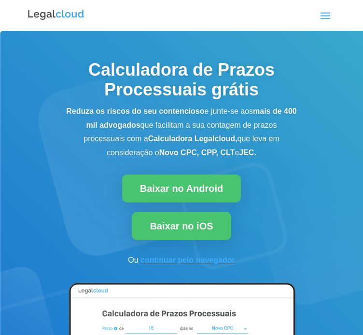 This screenshot has width=363, height=335. What do you see at coordinates (188, 260) in the screenshot?
I see `a: continuar pelo navegador` at bounding box center [188, 260].